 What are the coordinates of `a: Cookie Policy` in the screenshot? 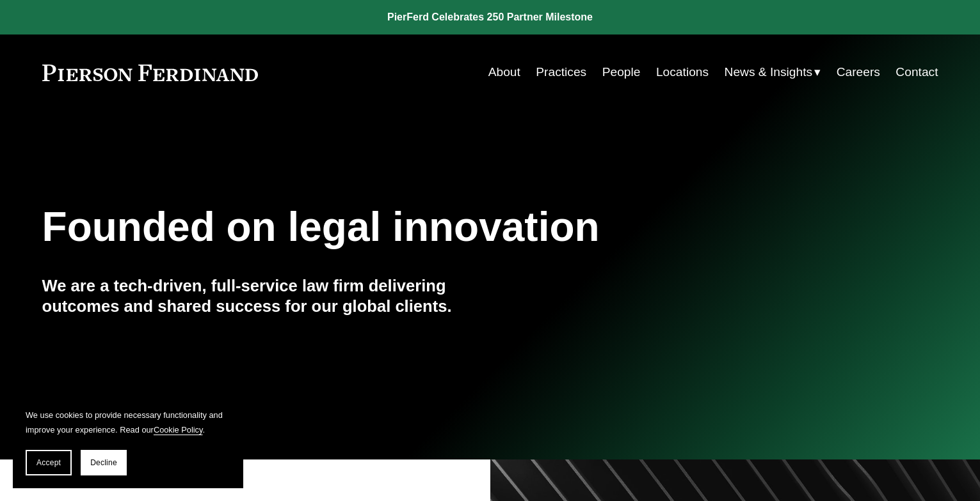 It's located at (178, 430).